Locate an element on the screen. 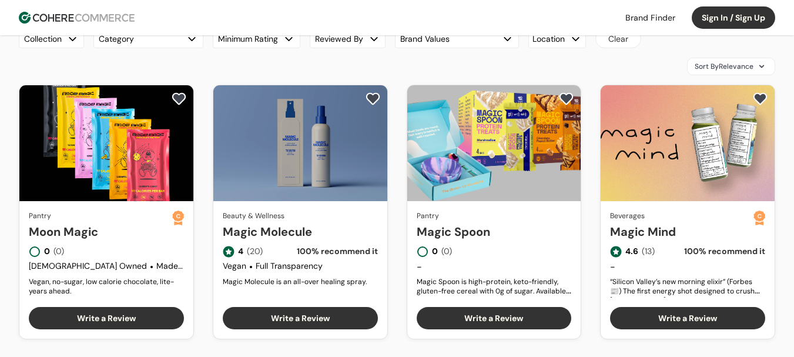 The image size is (794, 357). a: Magic Spoon is located at coordinates (494, 231).